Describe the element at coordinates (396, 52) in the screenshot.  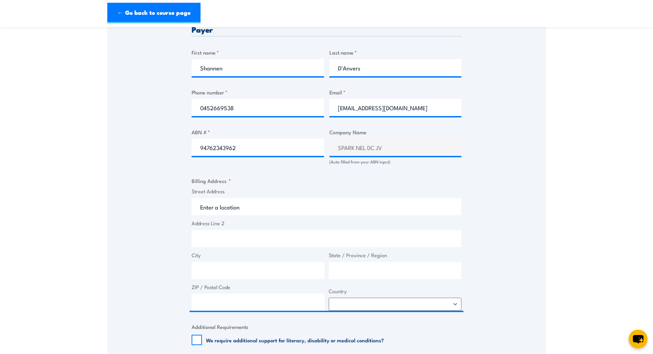
I see `label: Last name` at that location.